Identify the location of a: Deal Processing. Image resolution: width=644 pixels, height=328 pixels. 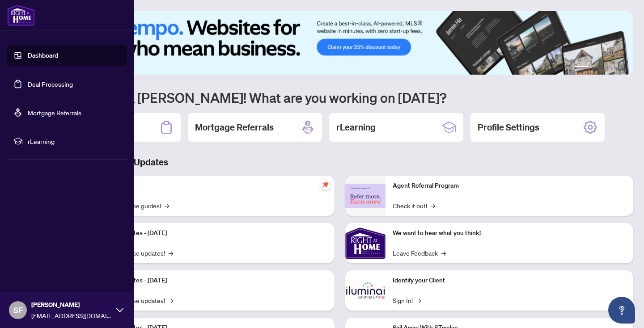
(50, 84).